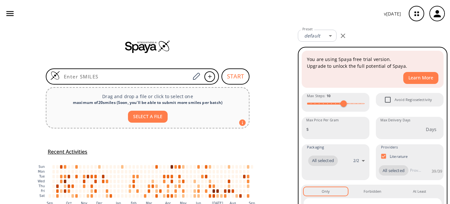 Image resolution: width=450 pixels, height=204 pixels. Describe the element at coordinates (431, 129) in the screenshot. I see `p: Days` at that location.